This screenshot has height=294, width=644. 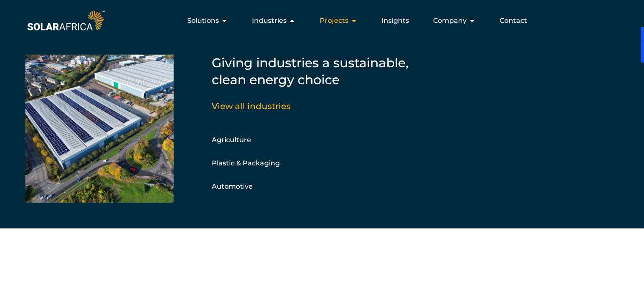 I want to click on h5: SolarAfrica is proudly affiliated with, so click(x=334, y=245).